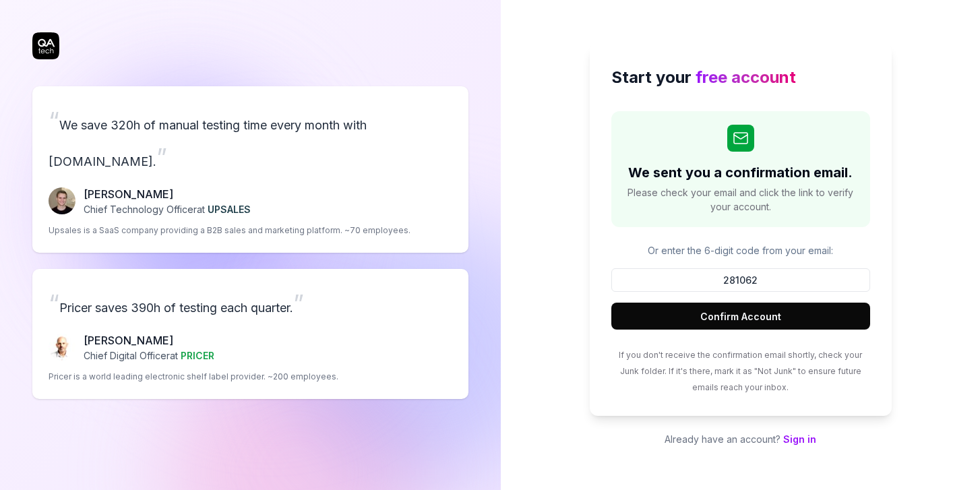  What do you see at coordinates (741, 439) in the screenshot?
I see `p: Already have an account?` at bounding box center [741, 439].